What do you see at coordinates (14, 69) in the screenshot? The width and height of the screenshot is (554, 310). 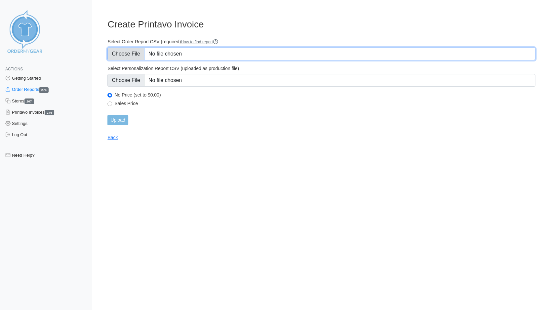 I see `span: Actions` at bounding box center [14, 69].